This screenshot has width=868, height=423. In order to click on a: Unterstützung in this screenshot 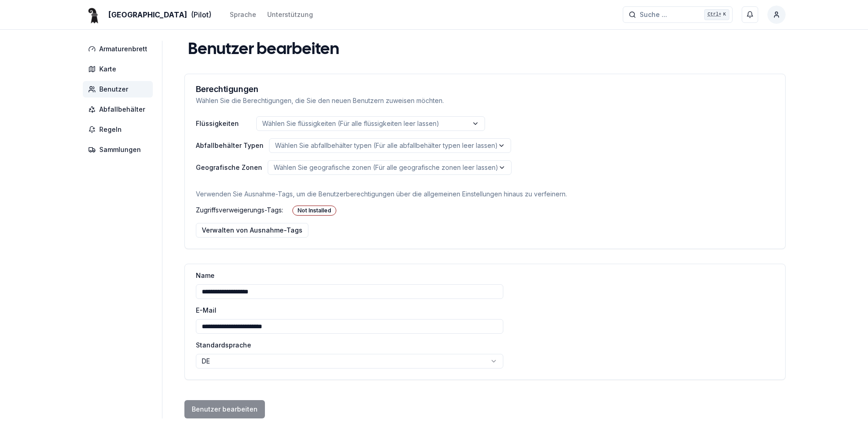, I will do `click(290, 15)`.